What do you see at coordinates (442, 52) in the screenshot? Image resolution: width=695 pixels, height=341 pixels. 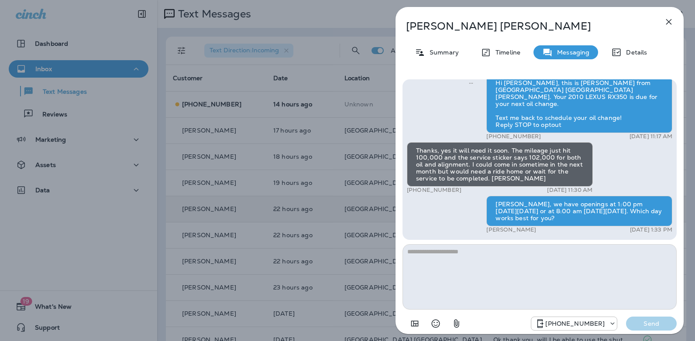 I see `p: Summary` at bounding box center [442, 52].